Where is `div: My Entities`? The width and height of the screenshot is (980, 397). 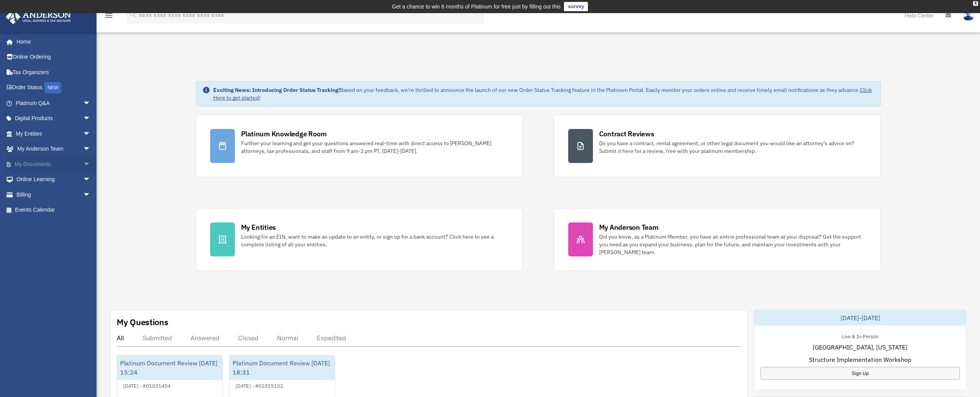
div: My Entities is located at coordinates (258, 227).